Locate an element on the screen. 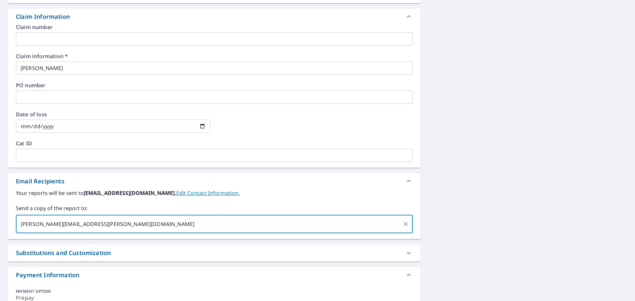 The height and width of the screenshot is (301, 635). button: Clear is located at coordinates (406, 224).